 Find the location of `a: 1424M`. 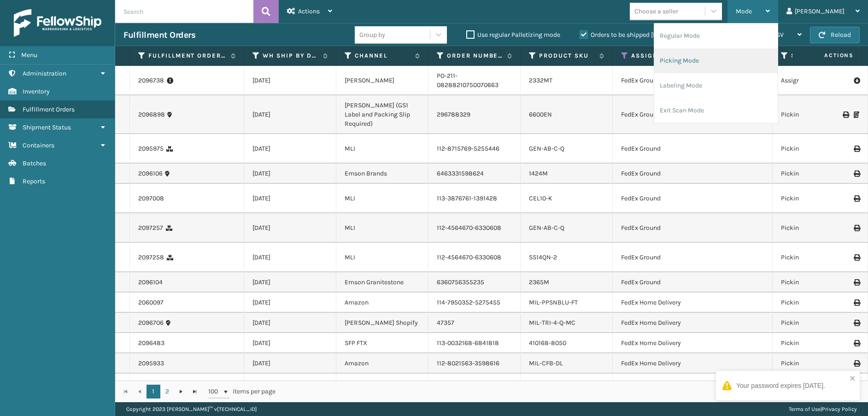

a: 1424M is located at coordinates (538, 173).